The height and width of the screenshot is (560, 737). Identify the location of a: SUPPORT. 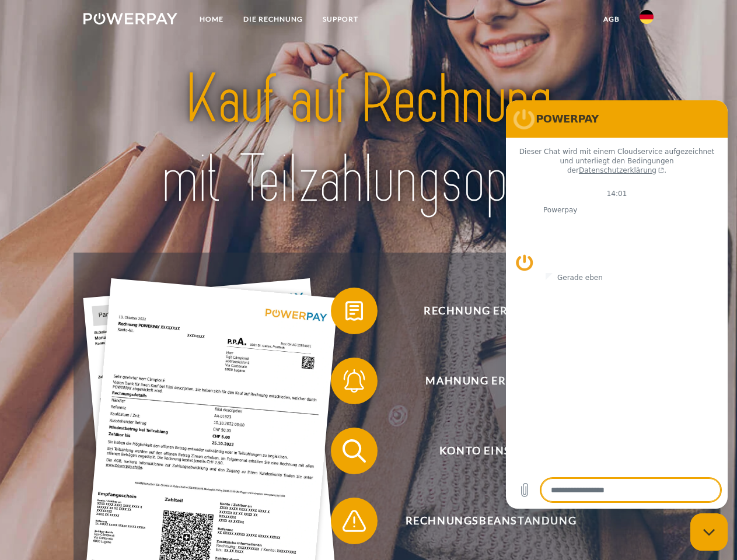
(340, 19).